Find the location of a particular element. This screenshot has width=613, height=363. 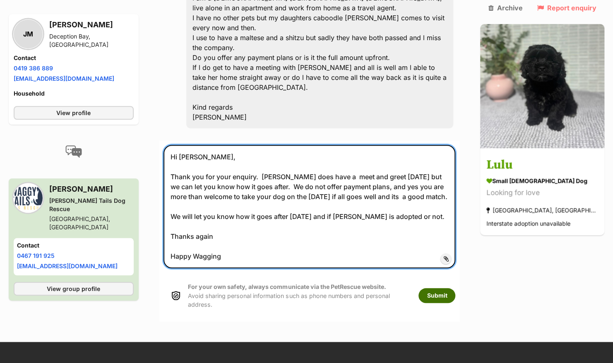

h4: Household is located at coordinates (74, 94).